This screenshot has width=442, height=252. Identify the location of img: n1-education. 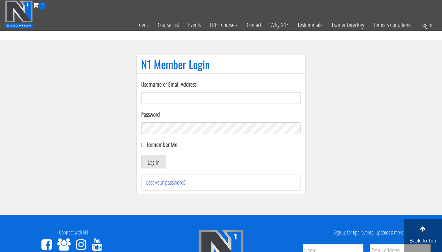
(19, 14).